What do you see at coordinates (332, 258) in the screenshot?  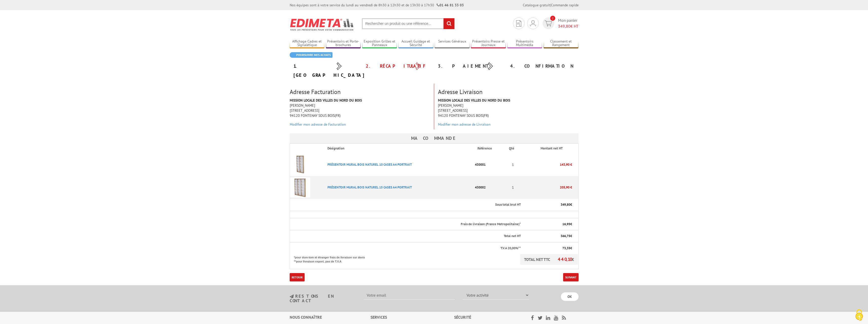 I see `p: *pour dom-tom et étranger frais de livraison sur devis **pour livraison export, pas de T.V.A` at bounding box center [332, 258].